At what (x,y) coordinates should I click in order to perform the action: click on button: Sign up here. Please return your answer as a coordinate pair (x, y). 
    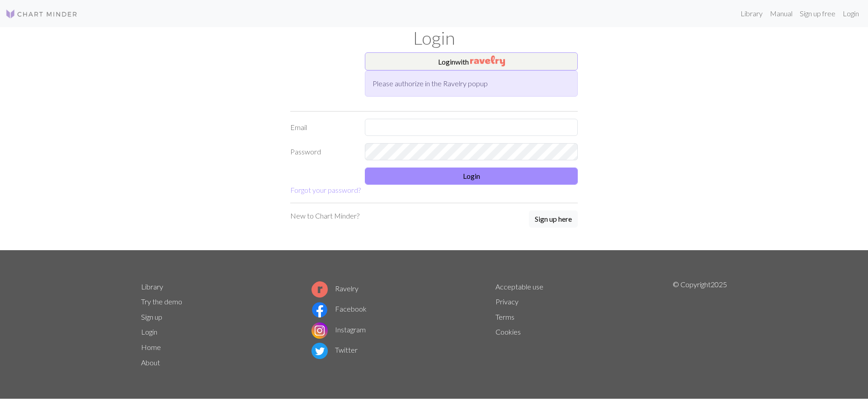
    Looking at the image, I should click on (553, 219).